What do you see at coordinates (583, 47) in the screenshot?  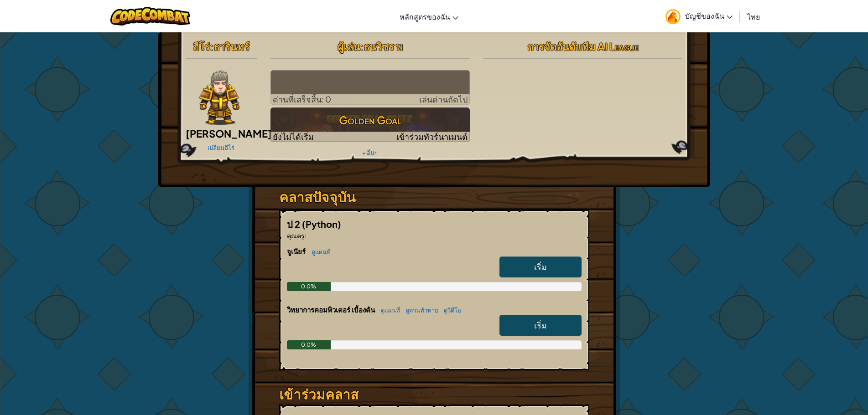 I see `span: การจัดอันดับทีม AI League` at bounding box center [583, 47].